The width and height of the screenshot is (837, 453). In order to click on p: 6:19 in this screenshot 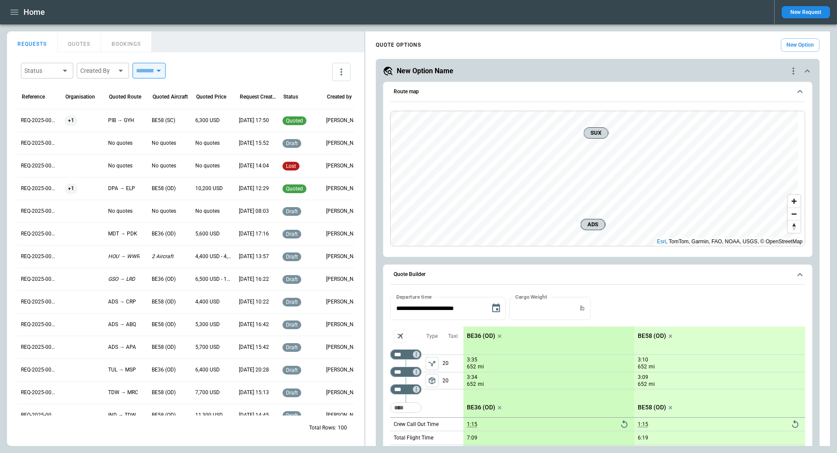, I will do `click(643, 437)`.